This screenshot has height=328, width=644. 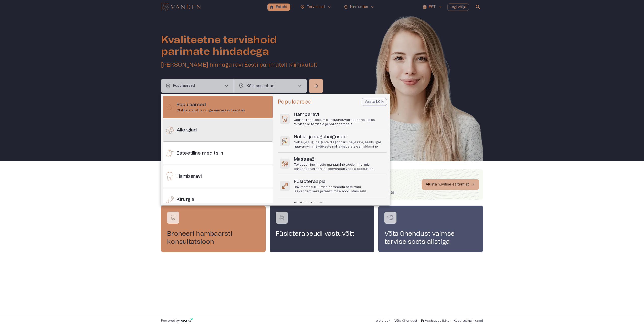 I want to click on p: Terapeutiline lihaste manuaalne töötlemine, mis parandab vereringet, leevendab valu ja soodustab ..., so click(x=339, y=167).